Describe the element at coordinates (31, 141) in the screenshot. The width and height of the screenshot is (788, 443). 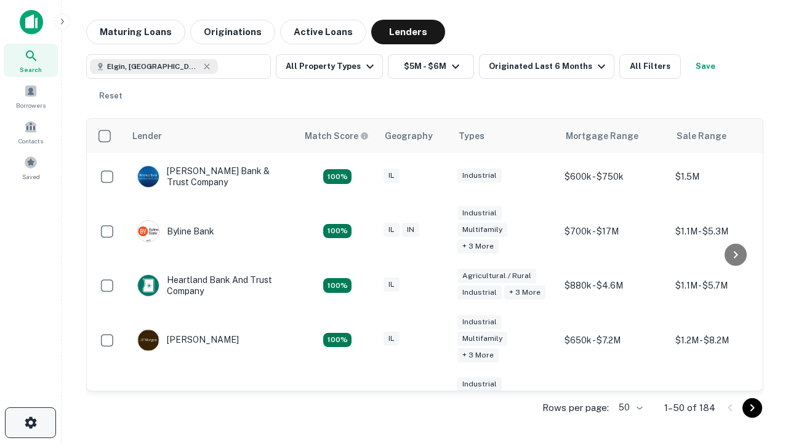
I see `span: Contacts` at that location.